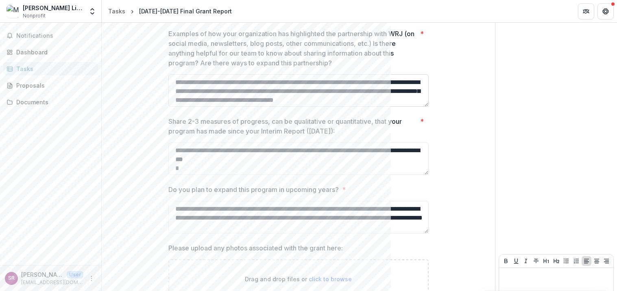 Image resolution: width=617 pixels, height=291 pixels. I want to click on button: Bullet List, so click(566, 261).